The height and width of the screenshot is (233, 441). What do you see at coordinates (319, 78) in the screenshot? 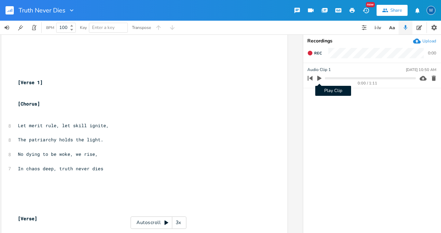
I see `button: Play Clip` at bounding box center [319, 78].